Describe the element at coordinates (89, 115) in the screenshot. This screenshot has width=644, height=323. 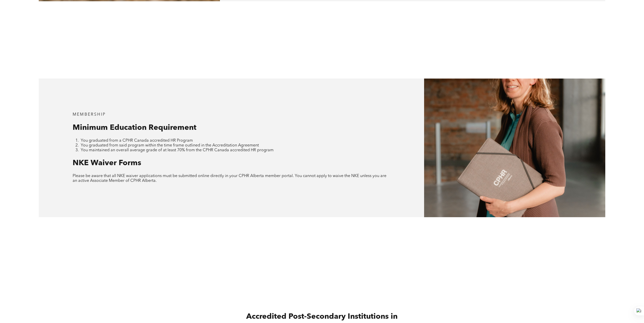
I see `span: MEMBERSHIP` at that location.